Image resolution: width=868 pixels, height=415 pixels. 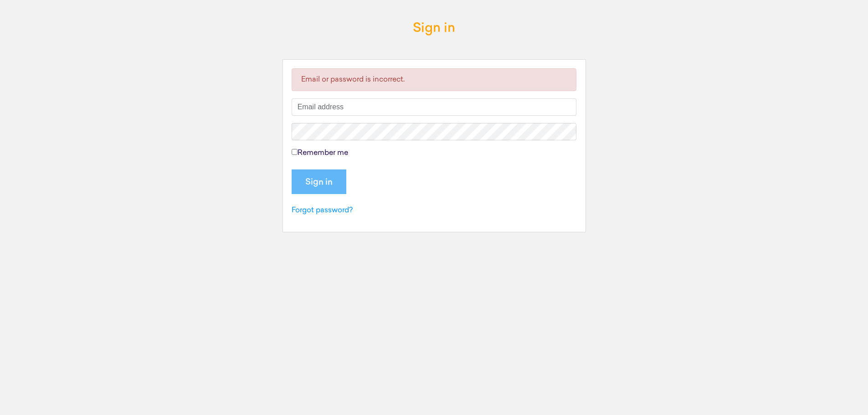 What do you see at coordinates (435, 80) in the screenshot?
I see `div: Email or password is incorrect.` at bounding box center [435, 80].